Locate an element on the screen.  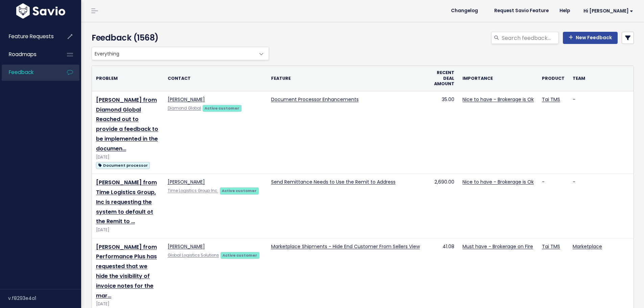
td: 2,690.00 is located at coordinates (444, 206).